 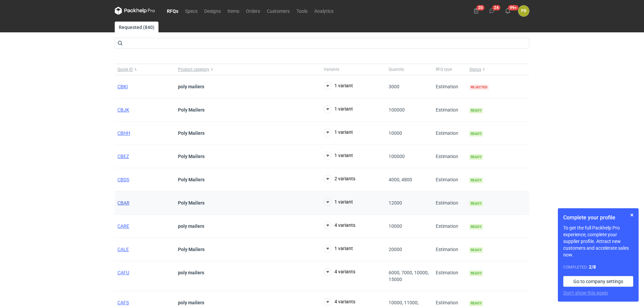 I want to click on button: Status, so click(x=497, y=69).